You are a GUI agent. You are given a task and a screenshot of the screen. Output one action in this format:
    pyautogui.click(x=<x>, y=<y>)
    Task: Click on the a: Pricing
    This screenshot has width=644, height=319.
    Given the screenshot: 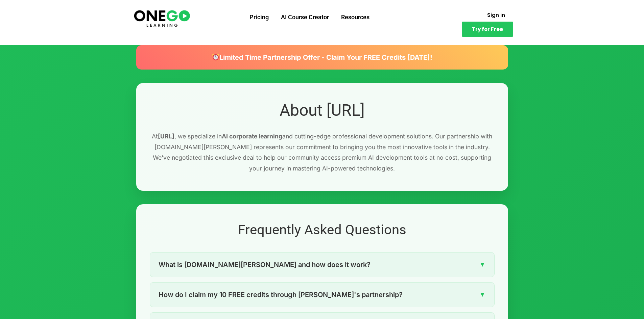 What is the action you would take?
    pyautogui.click(x=259, y=17)
    